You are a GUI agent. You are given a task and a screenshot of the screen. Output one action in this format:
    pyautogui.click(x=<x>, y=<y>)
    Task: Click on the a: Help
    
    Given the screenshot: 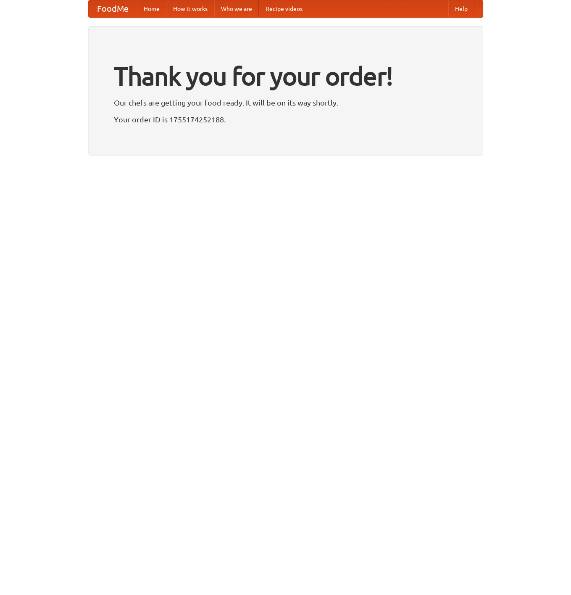 What is the action you would take?
    pyautogui.click(x=461, y=9)
    